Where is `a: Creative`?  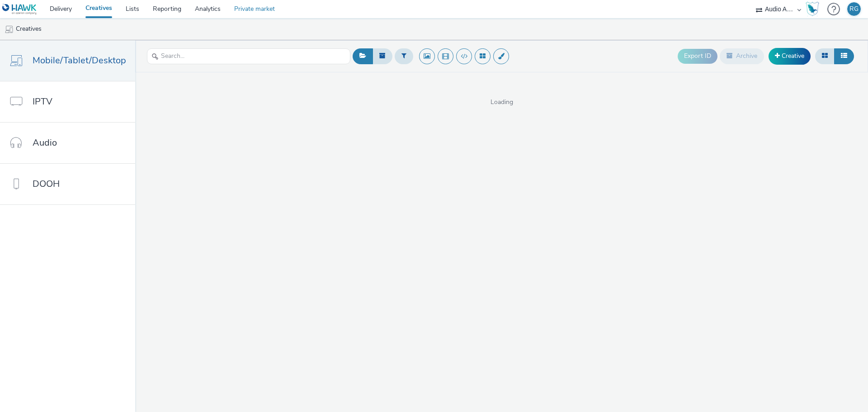
a: Creative is located at coordinates (790, 56).